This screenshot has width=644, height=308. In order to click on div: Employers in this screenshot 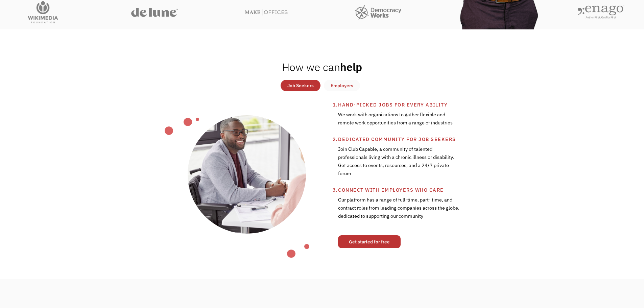, I will do `click(342, 85)`.